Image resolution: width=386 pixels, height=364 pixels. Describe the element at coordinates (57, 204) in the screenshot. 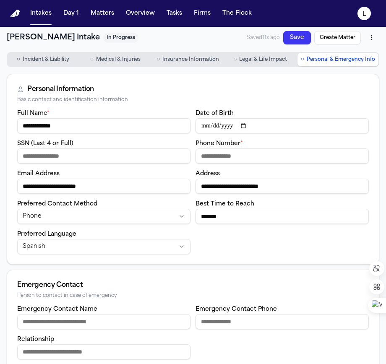

I see `label: Preferred Contact Method` at that location.